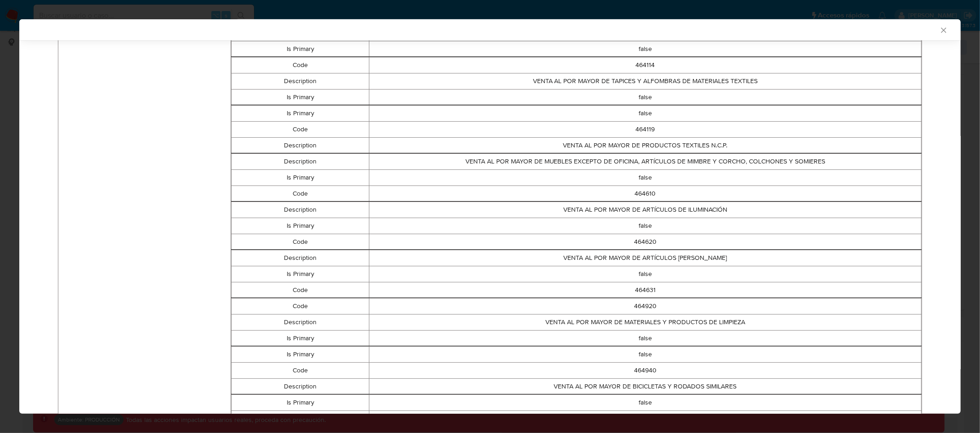  I want to click on td: VENTA AL POR MAYOR DE BICICLETAS Y RODADOS SIMILARES, so click(646, 387).